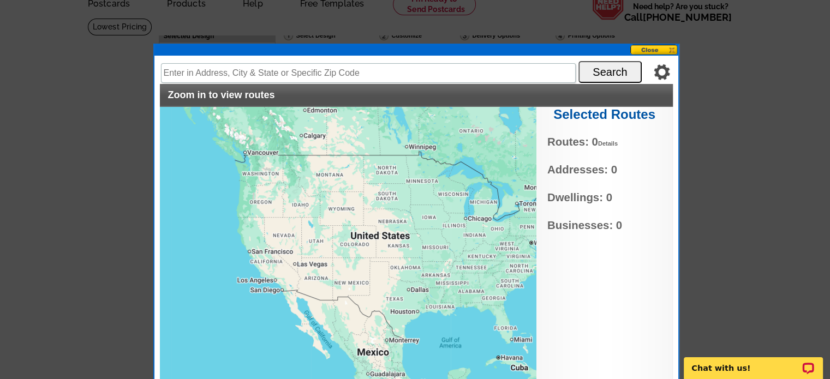 The height and width of the screenshot is (379, 830). Describe the element at coordinates (610, 72) in the screenshot. I see `button: Search` at that location.